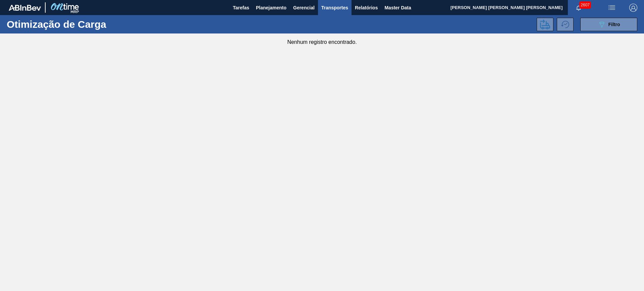 The width and height of the screenshot is (644, 291). What do you see at coordinates (567, 24) in the screenshot?
I see `div: Alterar para histórico` at bounding box center [567, 24].